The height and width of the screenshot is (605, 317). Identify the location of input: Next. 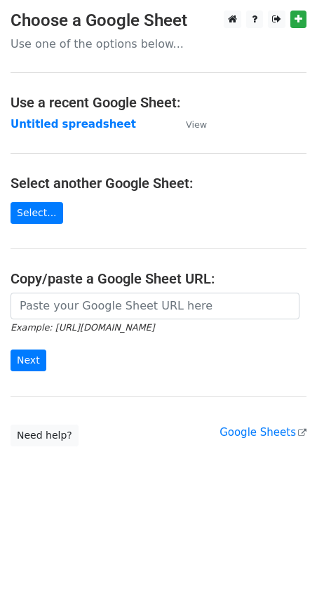
(28, 360).